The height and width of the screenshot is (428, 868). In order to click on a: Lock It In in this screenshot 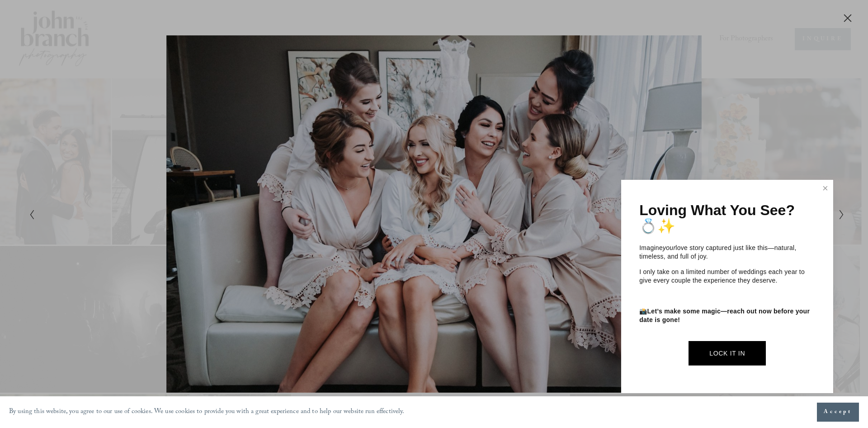, I will do `click(727, 352)`.